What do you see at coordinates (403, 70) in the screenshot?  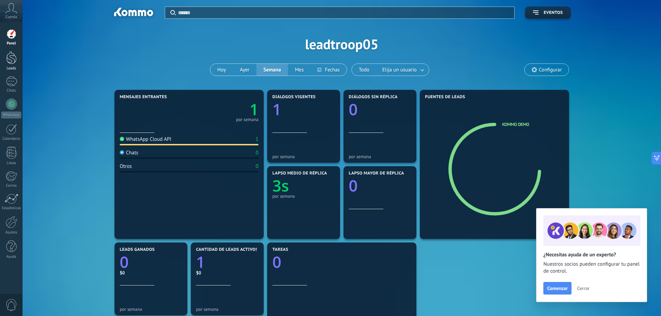 I see `button: Elija un usuario` at bounding box center [403, 70].